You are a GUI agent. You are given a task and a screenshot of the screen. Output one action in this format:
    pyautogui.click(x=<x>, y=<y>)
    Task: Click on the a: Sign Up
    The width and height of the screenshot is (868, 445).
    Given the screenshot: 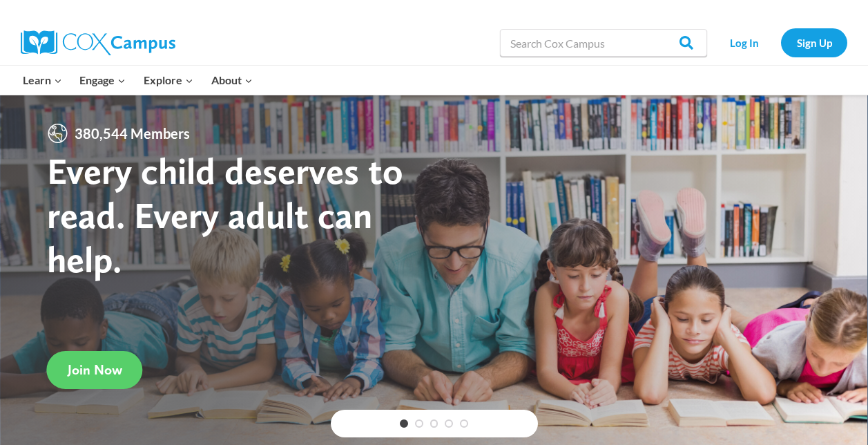 What is the action you would take?
    pyautogui.click(x=815, y=42)
    